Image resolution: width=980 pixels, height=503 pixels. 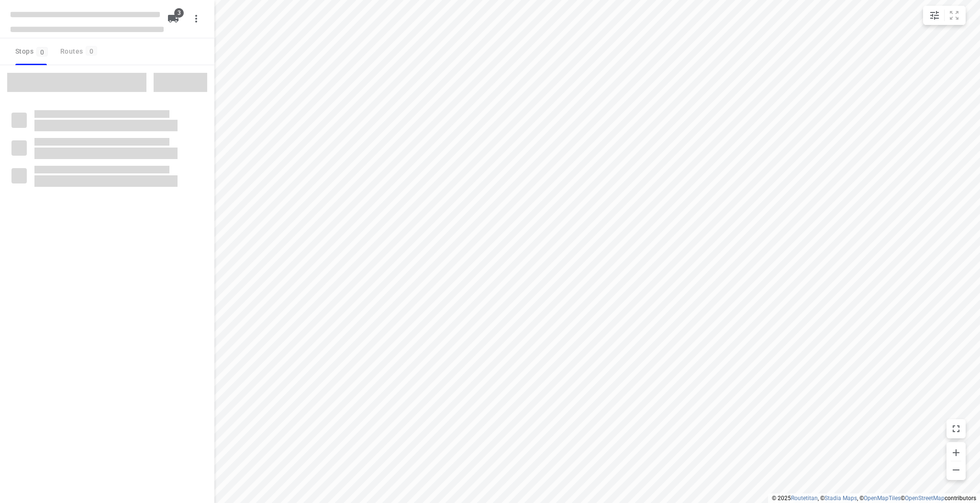 What do you see at coordinates (874, 498) in the screenshot?
I see `li: © 2025 , © , © © contributors` at bounding box center [874, 498].